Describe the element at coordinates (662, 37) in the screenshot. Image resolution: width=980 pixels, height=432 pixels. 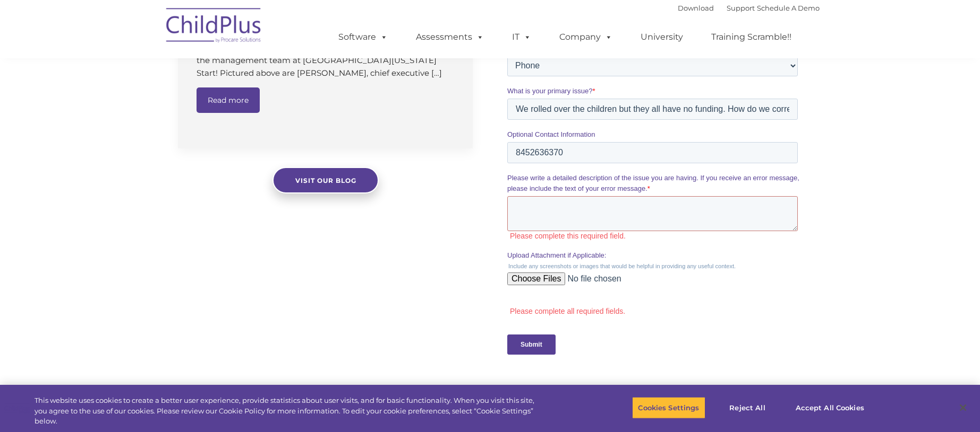
I see `a: University` at that location.